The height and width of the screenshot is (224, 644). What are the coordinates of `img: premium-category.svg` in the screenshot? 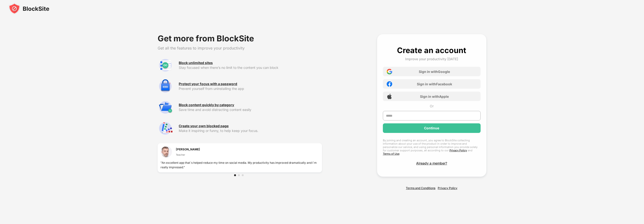 It's located at (165, 107).